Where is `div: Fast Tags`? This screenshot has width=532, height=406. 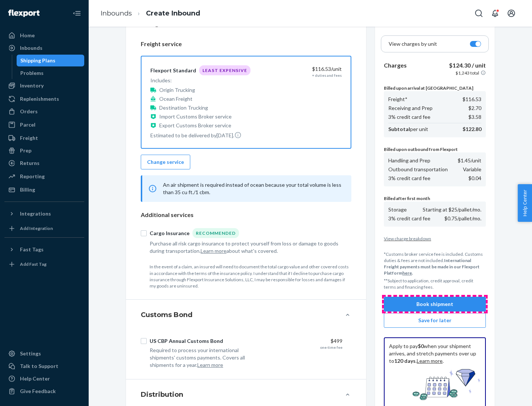 div: Fast Tags is located at coordinates (32, 250).